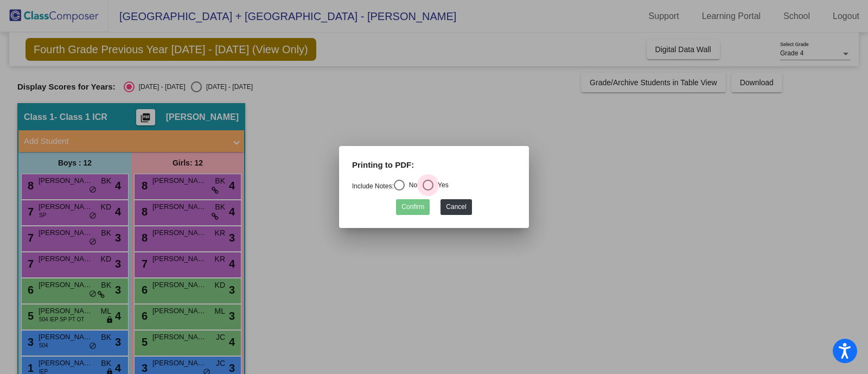 Image resolution: width=868 pixels, height=374 pixels. What do you see at coordinates (410, 185) in the screenshot?
I see `div: No` at bounding box center [410, 185].